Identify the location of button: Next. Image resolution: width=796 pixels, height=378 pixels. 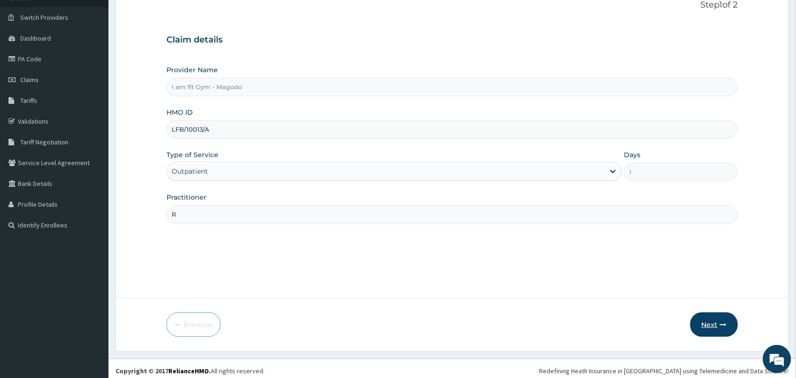
(714, 324).